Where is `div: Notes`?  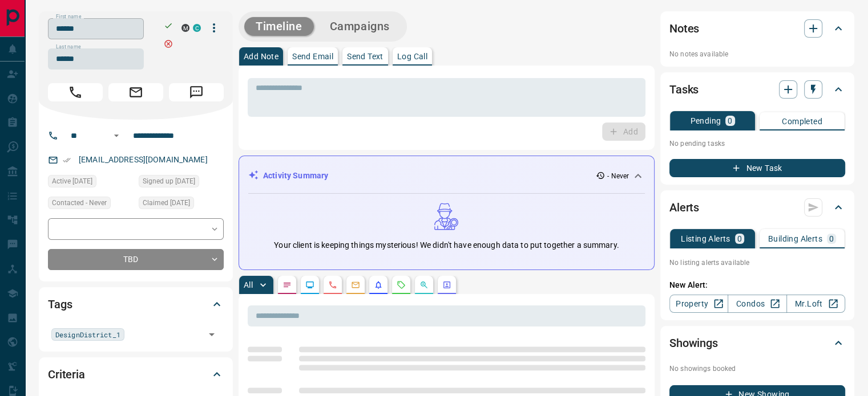
div: Notes is located at coordinates (757, 28).